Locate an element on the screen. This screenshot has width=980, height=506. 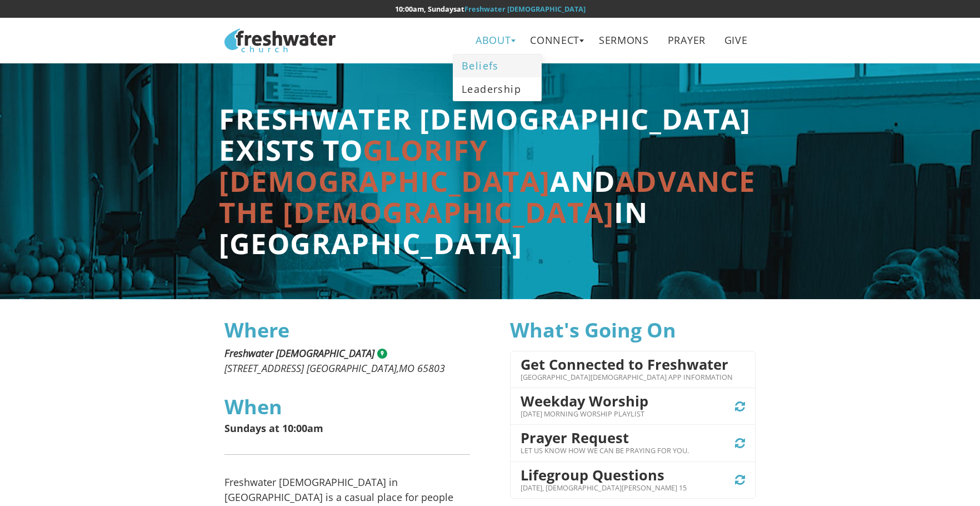
img: Freshwater Church is located at coordinates (280, 40).